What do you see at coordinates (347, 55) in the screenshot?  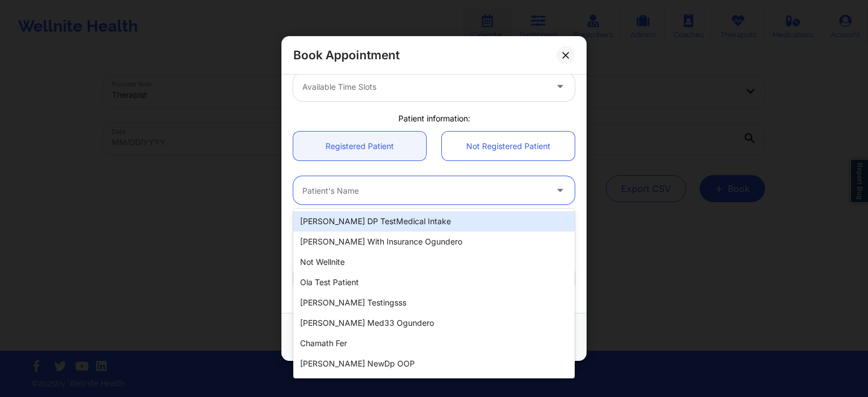 I see `h2: Book Appointment` at bounding box center [347, 55].